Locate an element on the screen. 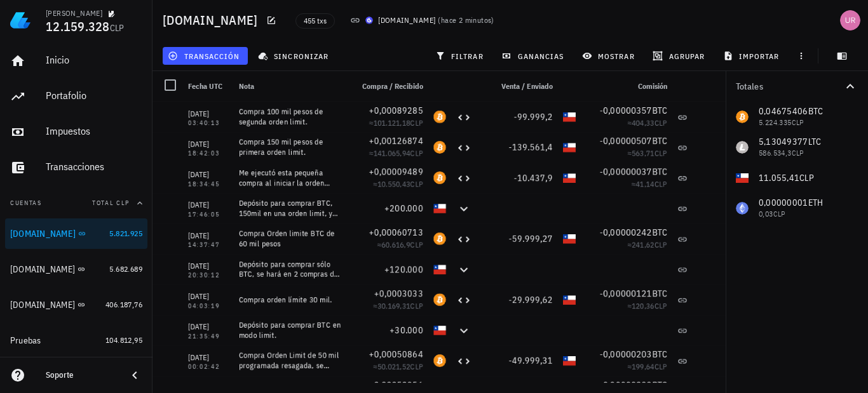  button: mostrar is located at coordinates (610, 56).